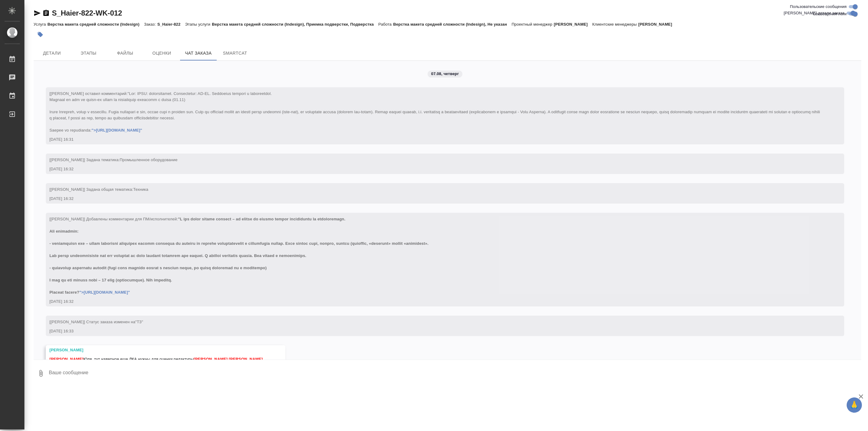 The width and height of the screenshot is (868, 431). Describe the element at coordinates (89, 53) in the screenshot. I see `span: Этапы` at that location.